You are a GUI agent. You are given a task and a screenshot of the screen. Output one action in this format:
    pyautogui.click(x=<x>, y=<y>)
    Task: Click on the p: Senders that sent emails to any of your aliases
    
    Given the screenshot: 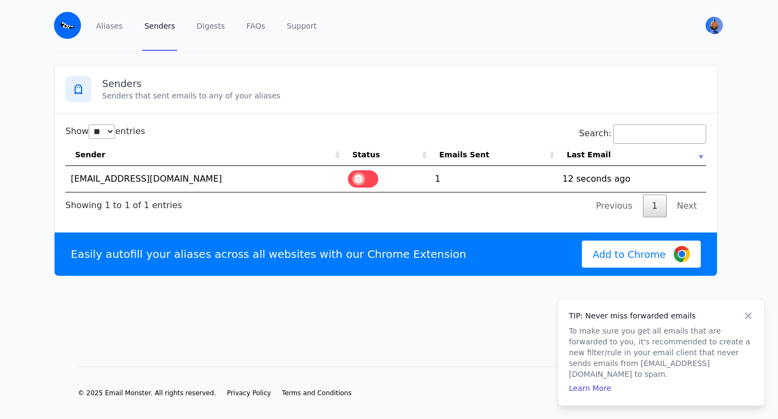 What is the action you would take?
    pyautogui.click(x=404, y=96)
    